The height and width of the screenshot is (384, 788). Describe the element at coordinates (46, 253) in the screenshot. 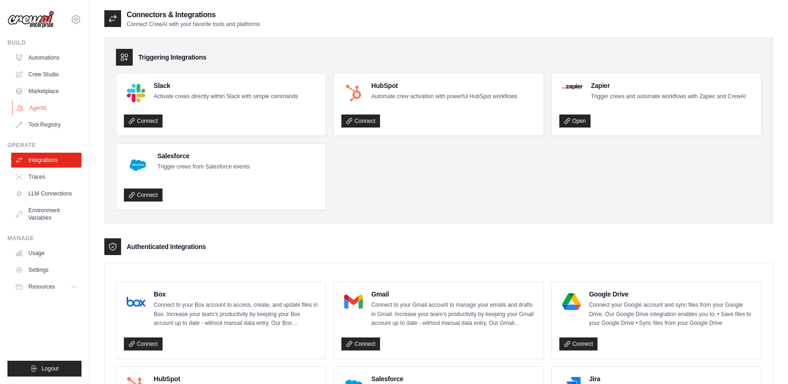

I see `a: Usage` at that location.